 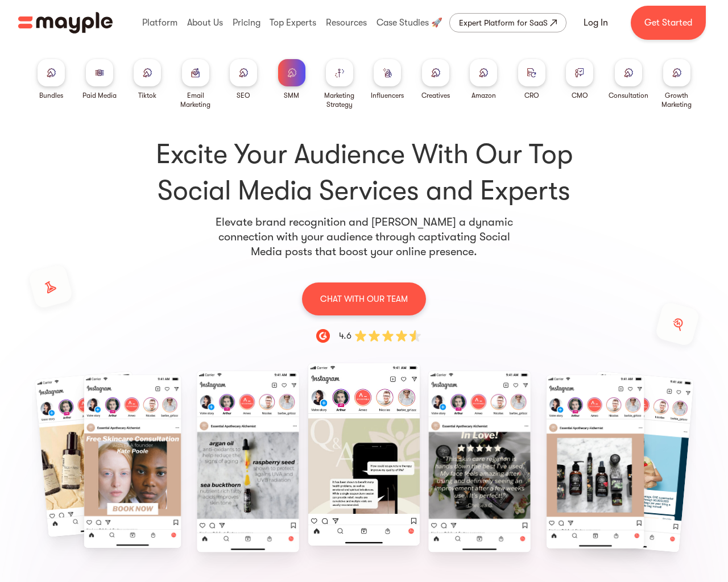 What do you see at coordinates (595, 23) in the screenshot?
I see `a: Log In` at bounding box center [595, 23].